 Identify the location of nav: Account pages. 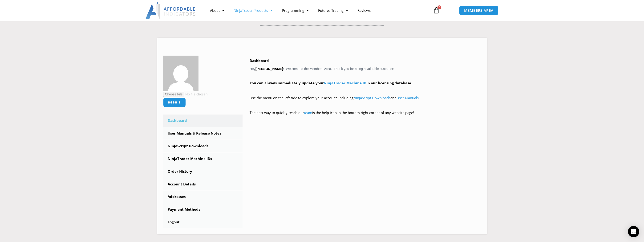
(203, 171).